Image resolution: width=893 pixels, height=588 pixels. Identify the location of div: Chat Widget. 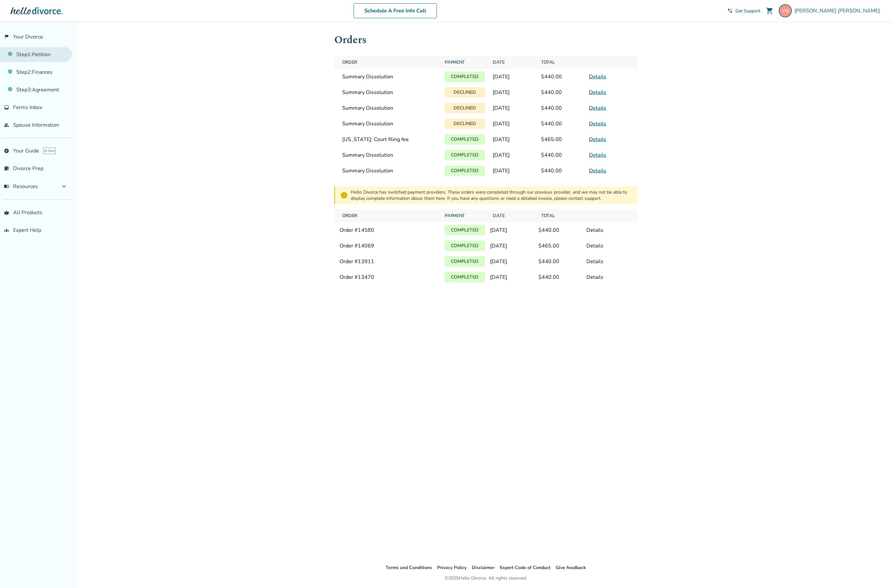
(877, 572).